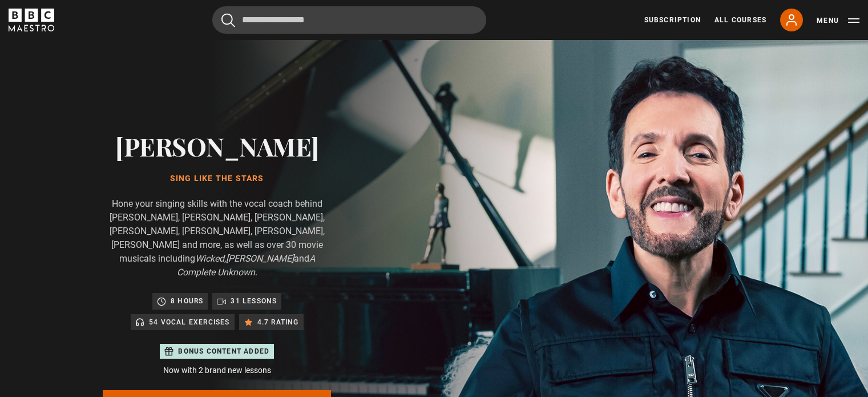  I want to click on svg: BBC Maestro, so click(31, 20).